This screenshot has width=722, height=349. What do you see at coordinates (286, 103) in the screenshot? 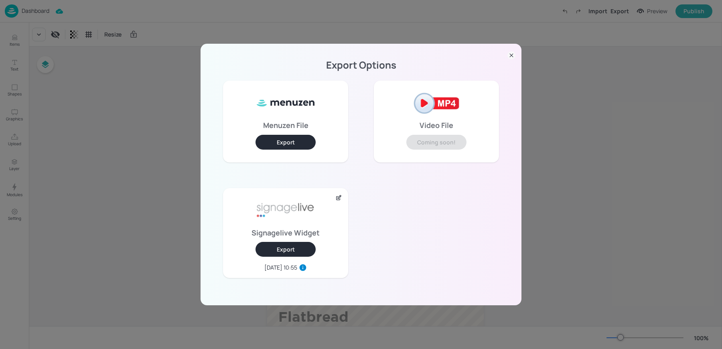
I see `img: ml8WC8f0XxQ8HKVnnVUe7f5Gv1vbApsJzyFa2MjOoB8SUy3kBkfteYo5TIAmtfcjWXsj8oHYkuYqrJRUn+qckOrNdzmSzIzkA...` at bounding box center [286, 103].